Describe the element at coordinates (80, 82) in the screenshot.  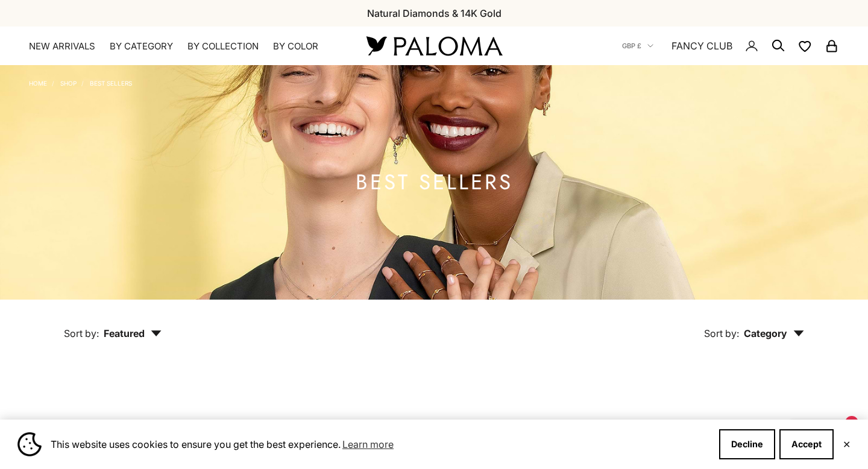
I see `nav: Breadcrumb` at that location.